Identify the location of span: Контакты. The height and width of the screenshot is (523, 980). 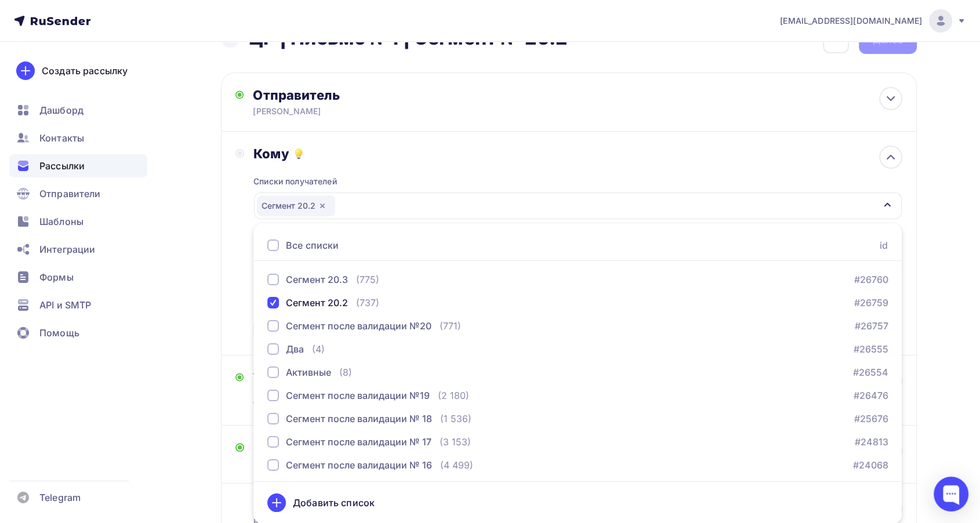
(61, 138).